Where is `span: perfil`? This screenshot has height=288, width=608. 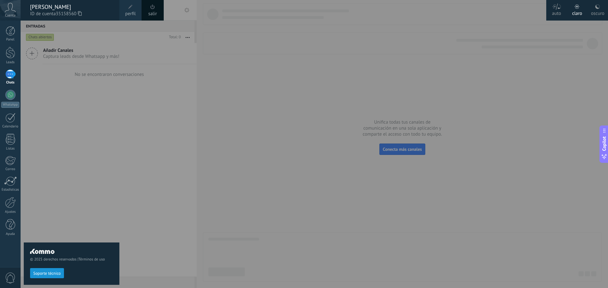
span: perfil is located at coordinates (130, 14).